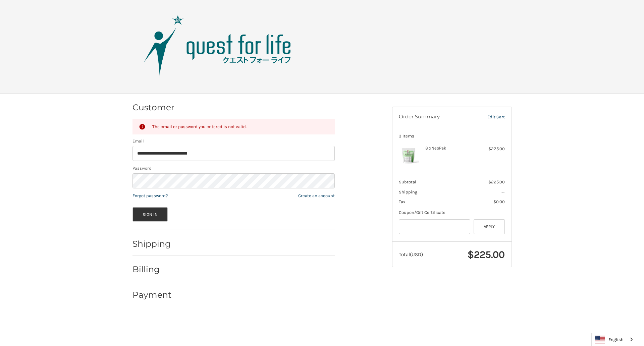  Describe the element at coordinates (491, 149) in the screenshot. I see `div: $225.00` at that location.